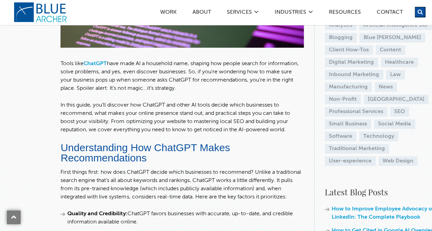 The height and width of the screenshot is (231, 432). What do you see at coordinates (95, 64) in the screenshot?
I see `a: ChatGPT` at bounding box center [95, 64].